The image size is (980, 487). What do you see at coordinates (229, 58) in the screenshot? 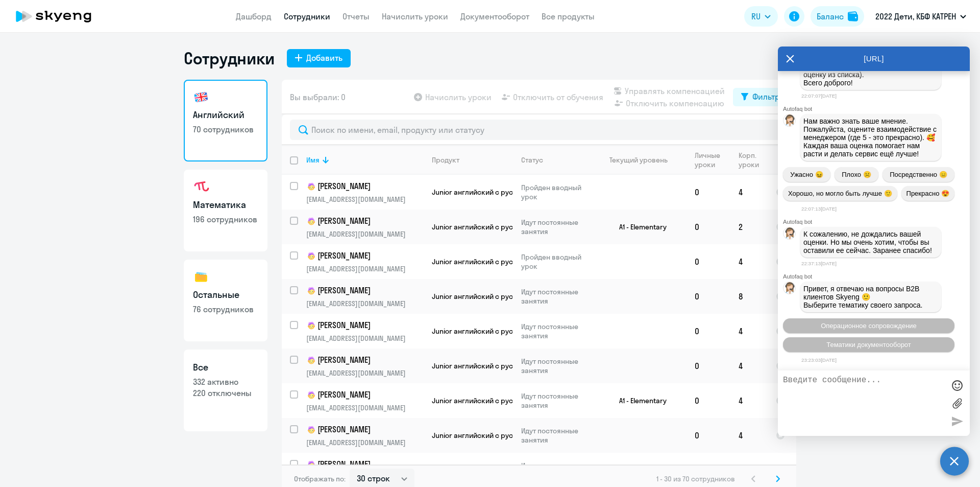
I see `h1: Сотрудники` at bounding box center [229, 58].